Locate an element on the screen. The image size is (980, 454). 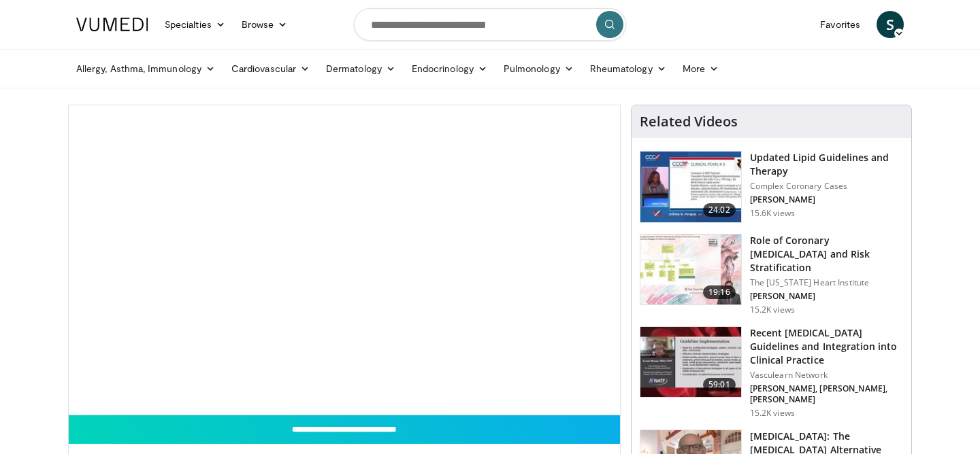
video-js: Video Player is located at coordinates (344, 261).